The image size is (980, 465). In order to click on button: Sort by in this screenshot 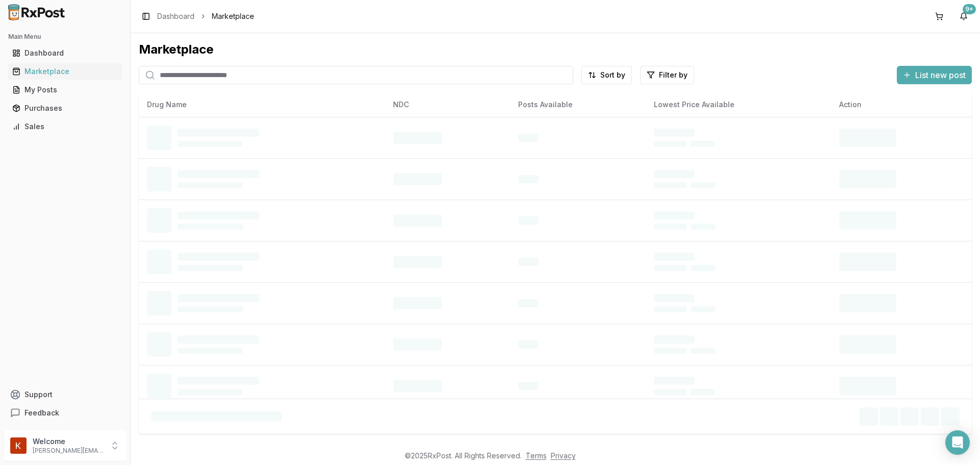, I will do `click(607, 75)`.